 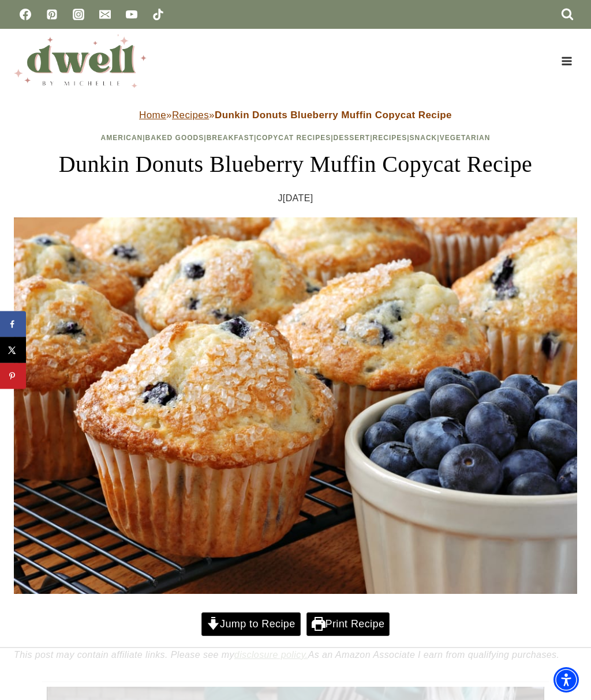 What do you see at coordinates (175, 138) in the screenshot?
I see `a: Baked Goods` at bounding box center [175, 138].